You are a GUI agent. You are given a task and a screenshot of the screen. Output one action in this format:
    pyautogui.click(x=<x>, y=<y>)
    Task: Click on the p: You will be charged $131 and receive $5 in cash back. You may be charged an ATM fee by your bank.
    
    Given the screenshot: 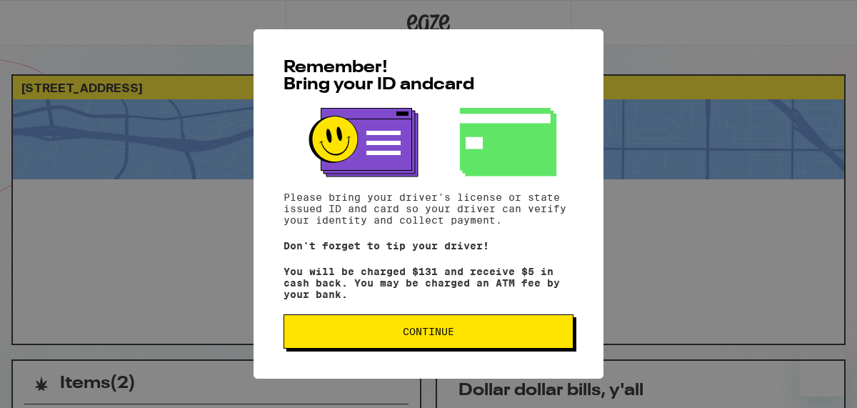 What is the action you would take?
    pyautogui.click(x=429, y=283)
    